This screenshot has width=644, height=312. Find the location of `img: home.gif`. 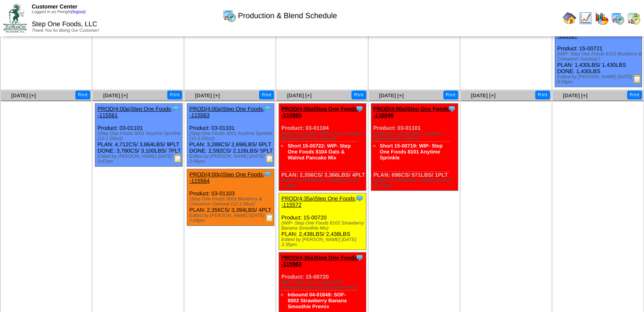

img: home.gif is located at coordinates (569, 18).